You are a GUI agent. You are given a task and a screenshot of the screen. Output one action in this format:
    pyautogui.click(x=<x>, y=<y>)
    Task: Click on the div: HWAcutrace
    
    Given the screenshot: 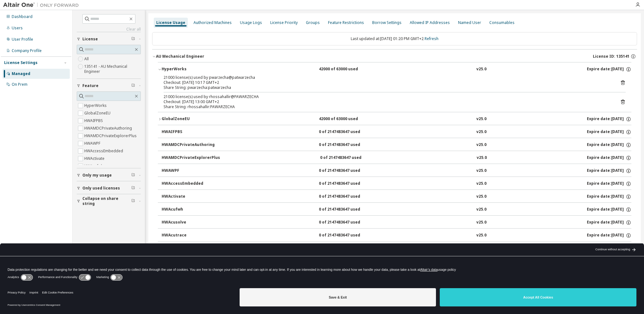 What is the action you would take?
    pyautogui.click(x=190, y=236)
    